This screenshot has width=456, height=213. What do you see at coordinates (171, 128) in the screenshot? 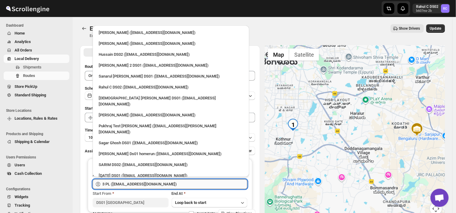
I see `li: Pukhraj Test Grewal (lesogip197@pariag.com)` at bounding box center [171, 128].